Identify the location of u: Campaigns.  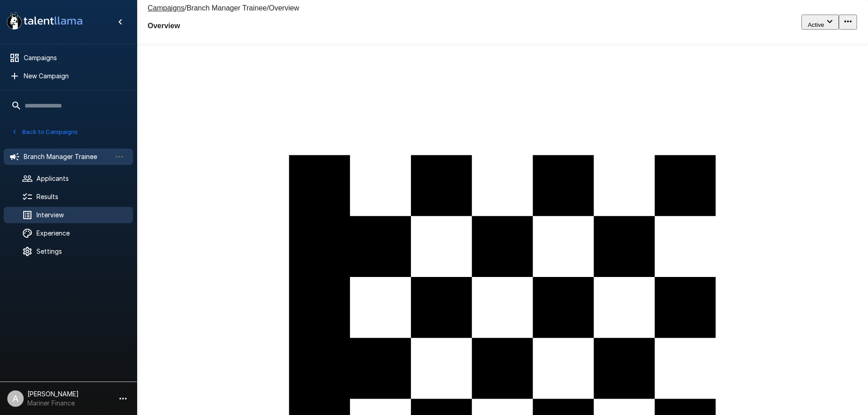
(166, 8).